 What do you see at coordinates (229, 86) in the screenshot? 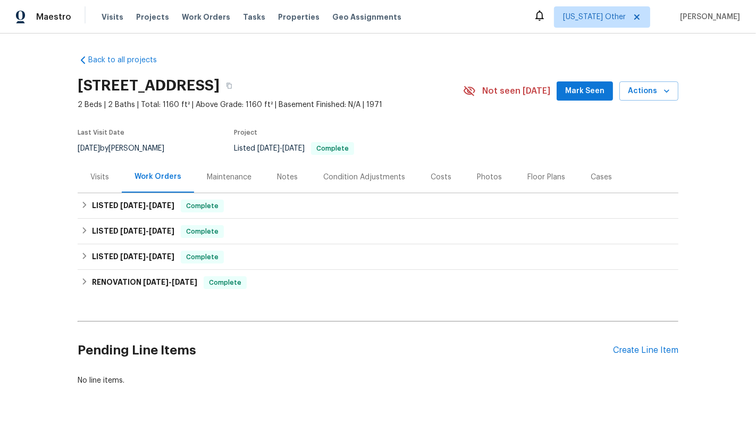
I see `button: Copy Address` at bounding box center [229, 86].